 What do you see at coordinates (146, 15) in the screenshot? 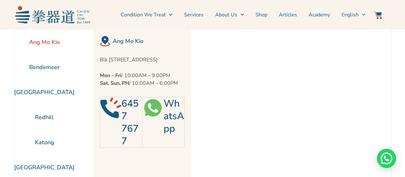
I see `a: Condition We Treat` at bounding box center [146, 15].